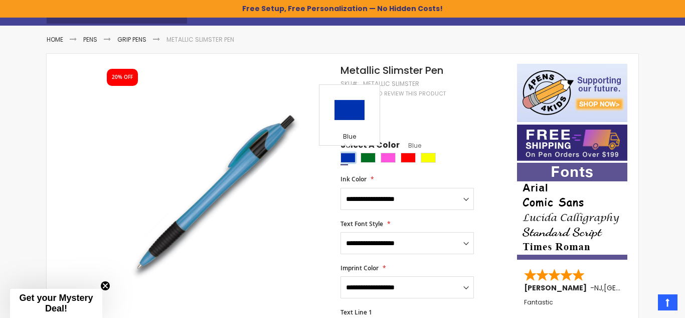 This screenshot has width=685, height=318. What do you see at coordinates (362, 223) in the screenshot?
I see `span: Text Font Style` at bounding box center [362, 223].